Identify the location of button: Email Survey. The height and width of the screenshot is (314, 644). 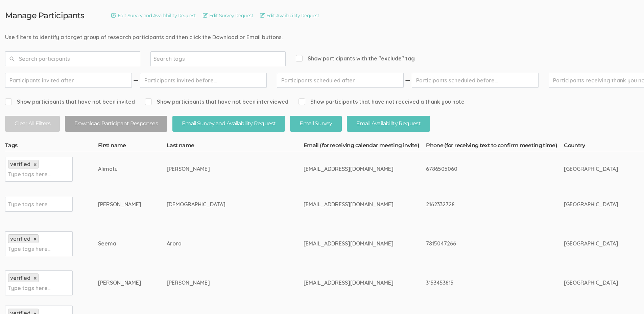
(316, 124).